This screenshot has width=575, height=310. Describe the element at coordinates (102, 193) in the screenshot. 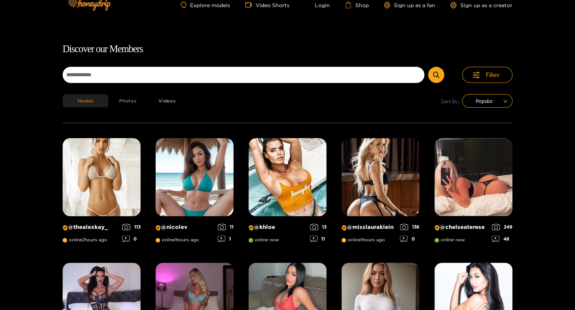

I see `a: Creator Profile Image: thealexkay_@thealexkay_online2hours ago1130` at that location.